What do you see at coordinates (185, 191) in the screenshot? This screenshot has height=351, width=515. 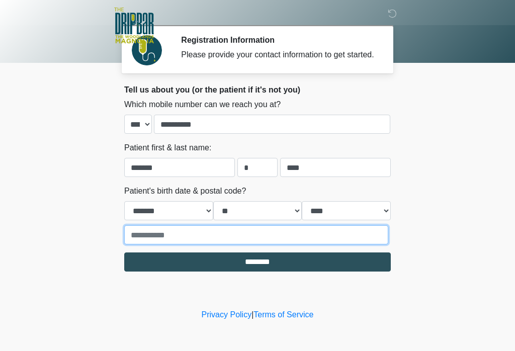 I see `label: Patient's birth date & postal code?` at bounding box center [185, 191].